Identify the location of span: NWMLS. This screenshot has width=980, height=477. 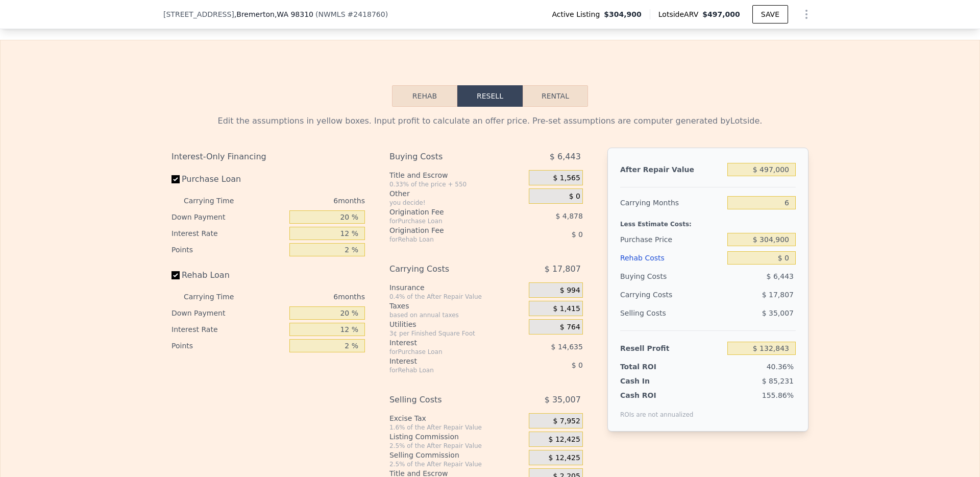
(331, 14).